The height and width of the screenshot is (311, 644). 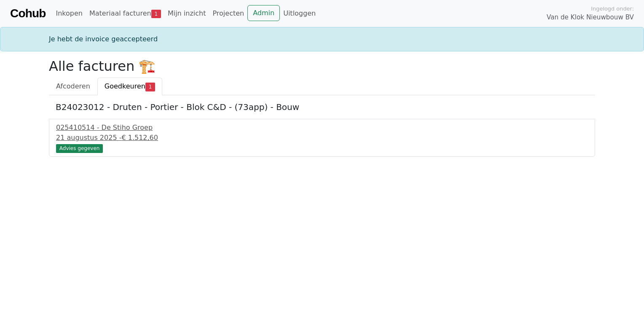 I want to click on a: 025410514 - De Stiho Groep21 augustus 2025 -€ 1.512,60 Advies gegeven, so click(x=322, y=137).